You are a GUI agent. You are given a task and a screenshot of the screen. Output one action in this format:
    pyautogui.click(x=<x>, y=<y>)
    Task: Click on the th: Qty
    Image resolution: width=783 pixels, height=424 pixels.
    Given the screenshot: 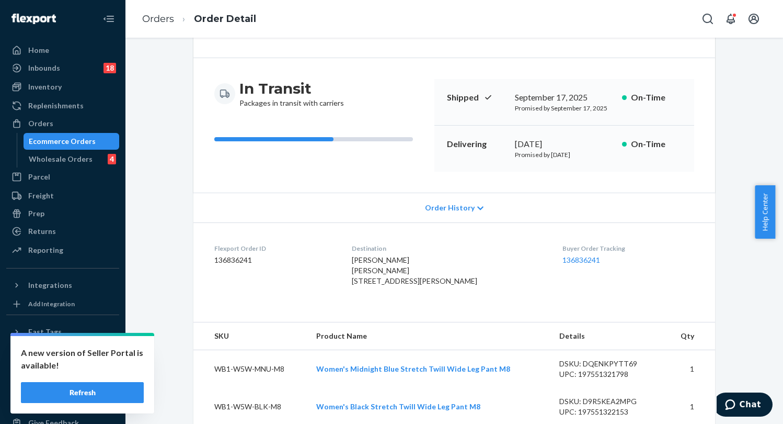 What is the action you would take?
    pyautogui.click(x=690, y=336)
    